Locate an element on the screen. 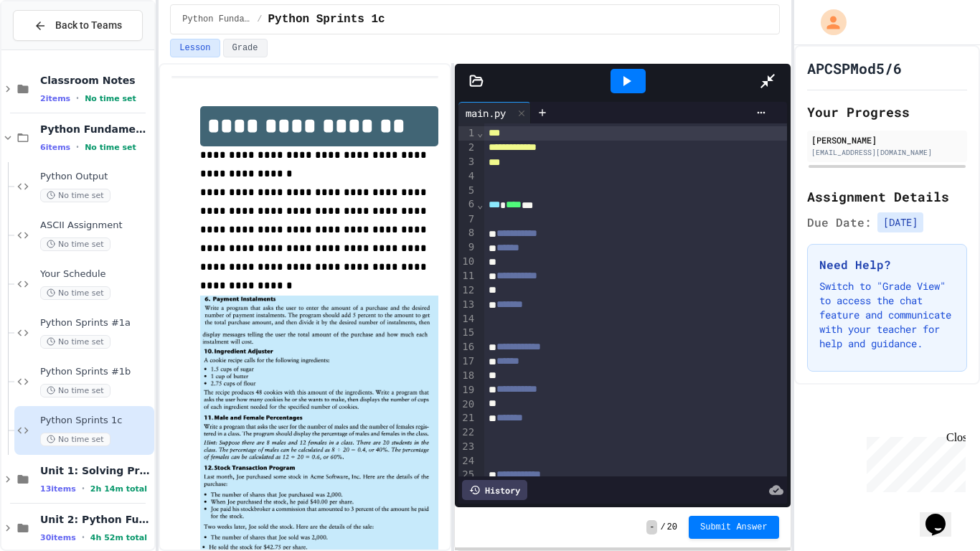 The image size is (980, 551). div: 19 is located at coordinates (467, 390).